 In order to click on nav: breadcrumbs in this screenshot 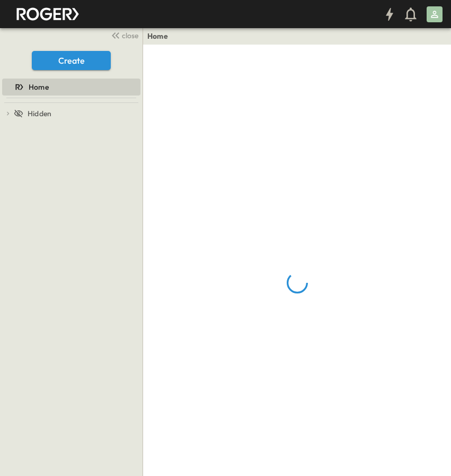, I will do `click(160, 36)`.